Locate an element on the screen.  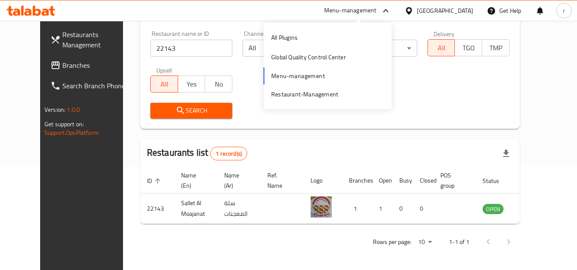
div: Global Quality Control Center is located at coordinates (309, 57).